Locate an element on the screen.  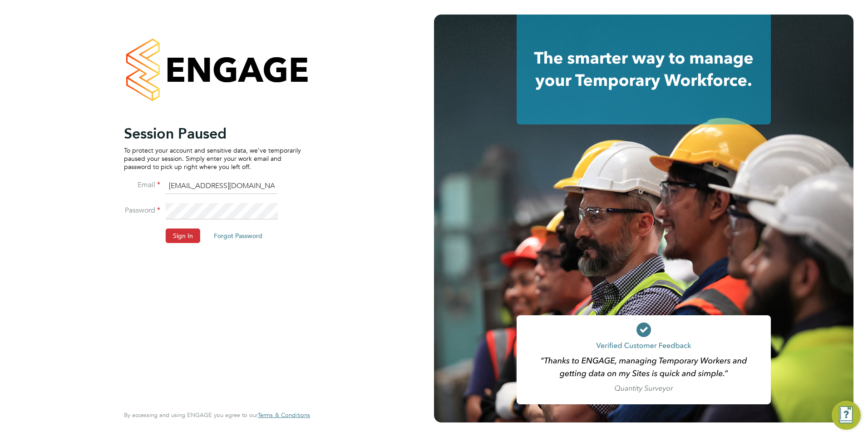
input: Enter your work email... is located at coordinates (221, 187).